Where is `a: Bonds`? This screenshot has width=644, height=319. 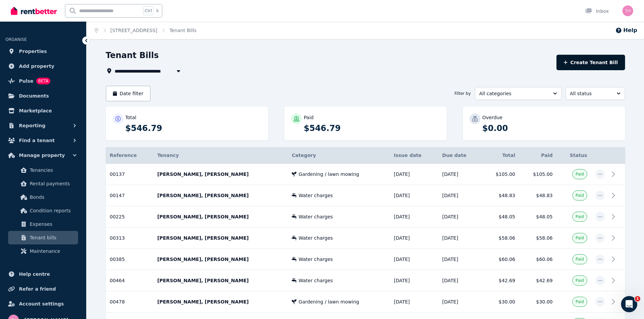 a: Bonds is located at coordinates (43, 197).